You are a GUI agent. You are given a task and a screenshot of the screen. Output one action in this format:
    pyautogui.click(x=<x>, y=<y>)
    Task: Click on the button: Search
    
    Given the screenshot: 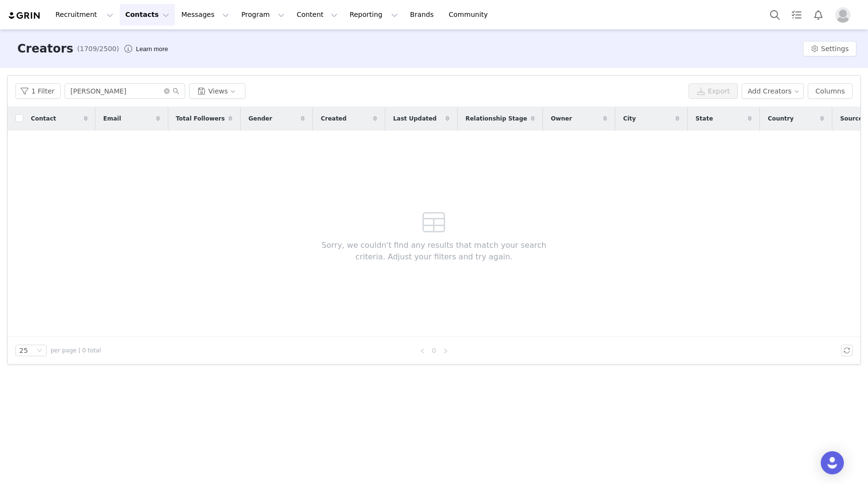 What is the action you would take?
    pyautogui.click(x=775, y=14)
    